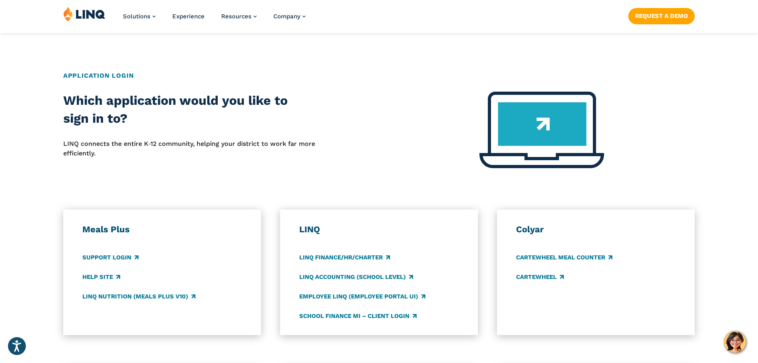  Describe the element at coordinates (137, 16) in the screenshot. I see `span: Solutions` at that location.